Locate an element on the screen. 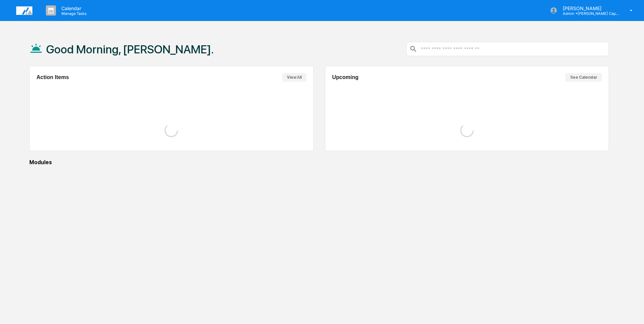 This screenshot has height=324, width=644. button: View All is located at coordinates (294, 77).